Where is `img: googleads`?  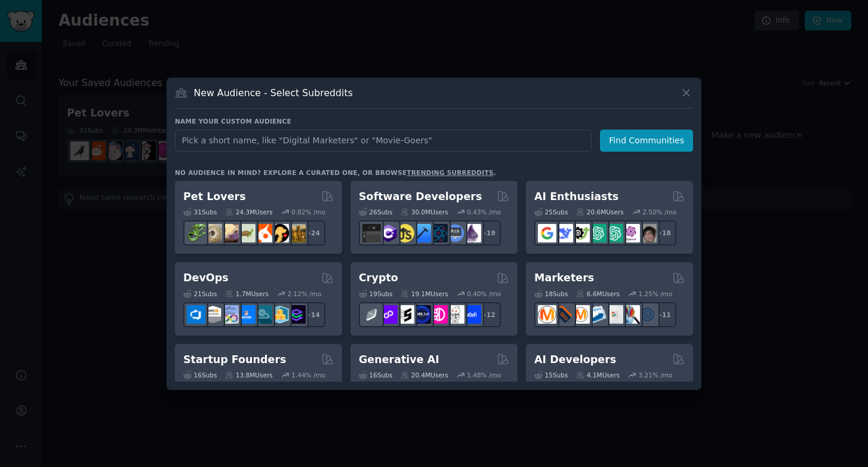 img: googleads is located at coordinates (614, 314).